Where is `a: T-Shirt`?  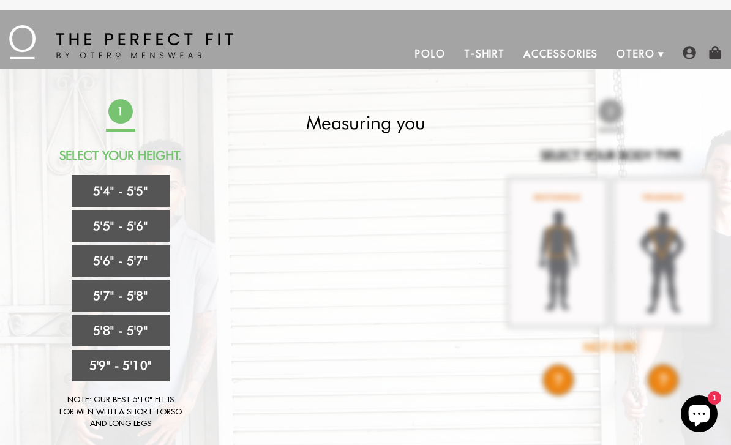
a: T-Shirt is located at coordinates (484, 54).